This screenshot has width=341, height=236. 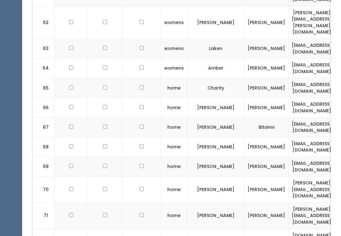 I want to click on td: 69, so click(x=44, y=166).